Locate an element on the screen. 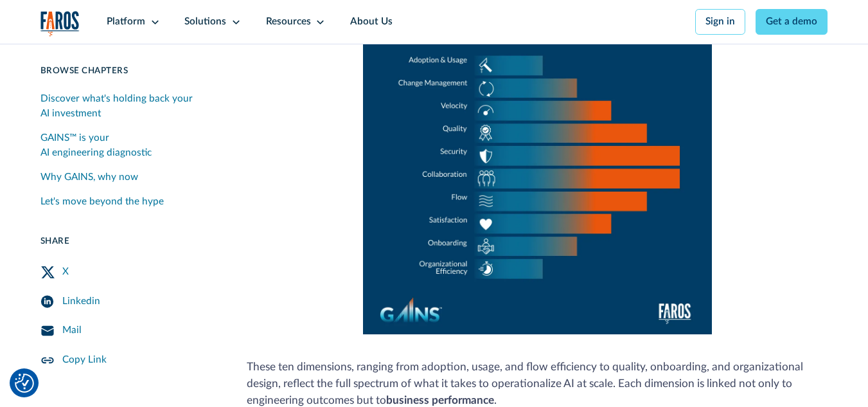  div: X is located at coordinates (65, 272).